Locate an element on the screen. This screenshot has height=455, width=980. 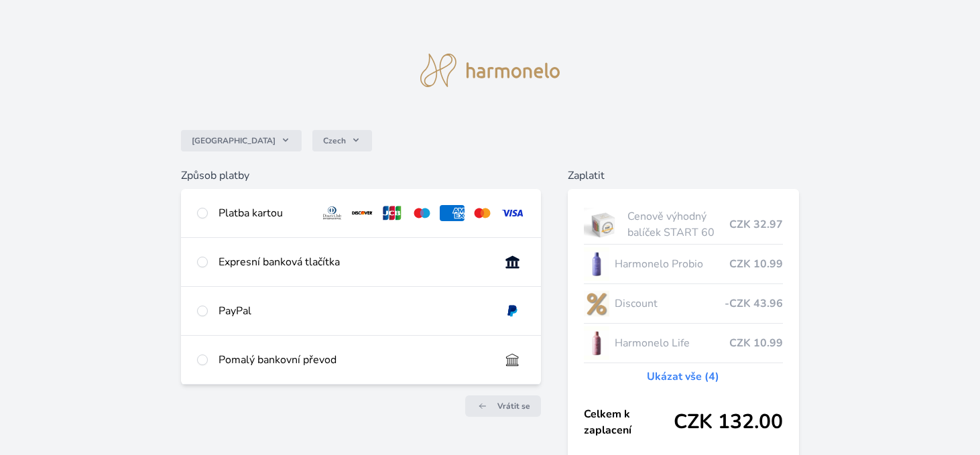
img: start.jpg is located at coordinates (603, 224).